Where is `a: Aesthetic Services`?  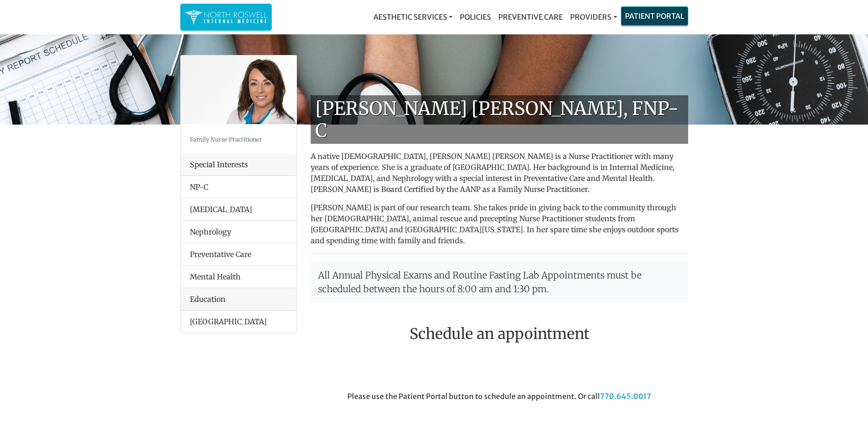 a: Aesthetic Services is located at coordinates (413, 17).